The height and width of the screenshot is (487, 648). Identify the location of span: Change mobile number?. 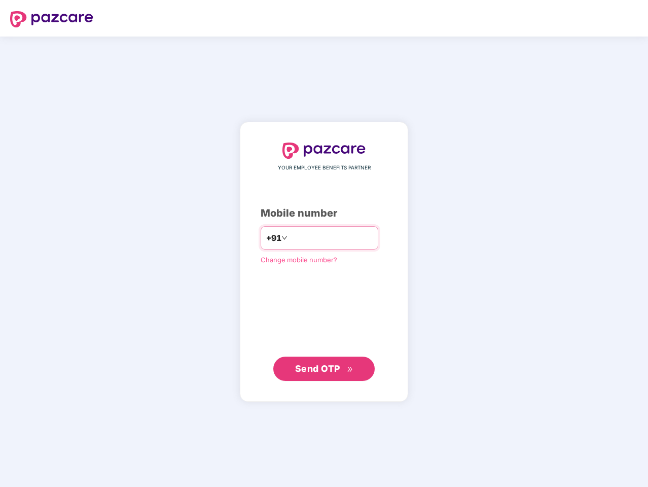
(299, 260).